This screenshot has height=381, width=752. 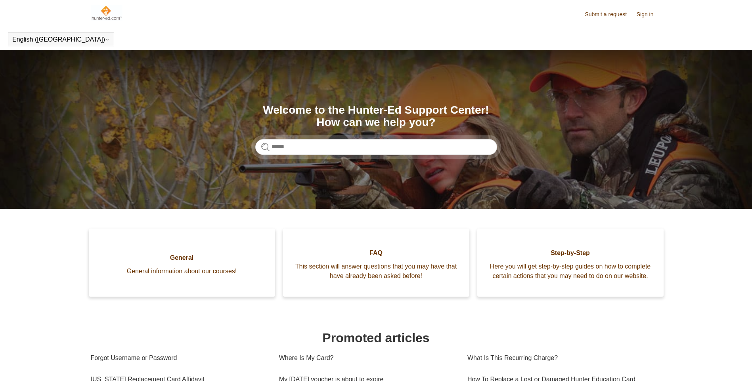 I want to click on input: Search, so click(x=376, y=147).